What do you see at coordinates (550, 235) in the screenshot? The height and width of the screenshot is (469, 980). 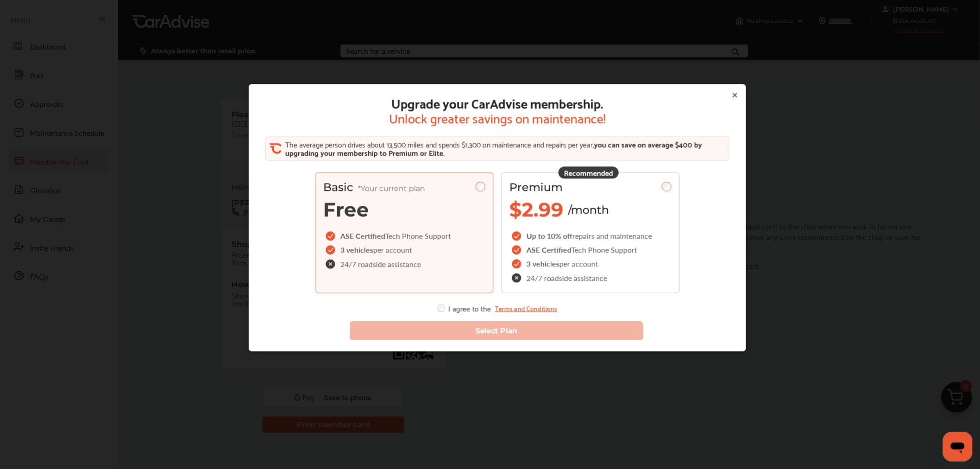 I see `span: Up to 10% off` at bounding box center [550, 235].